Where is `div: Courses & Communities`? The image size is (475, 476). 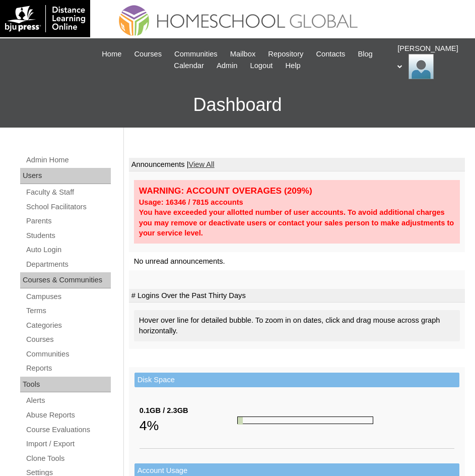 div: Courses & Communities is located at coordinates (65, 280).